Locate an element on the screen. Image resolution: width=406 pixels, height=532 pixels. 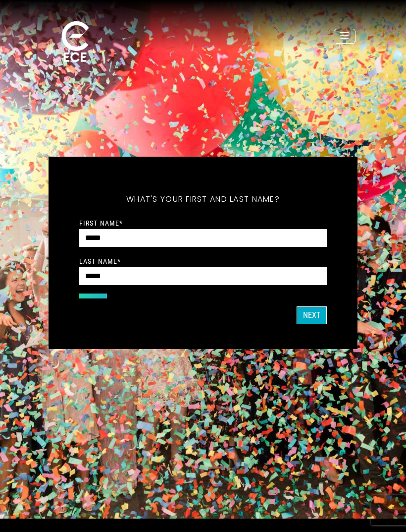
button: Toggle navigation is located at coordinates (345, 36).